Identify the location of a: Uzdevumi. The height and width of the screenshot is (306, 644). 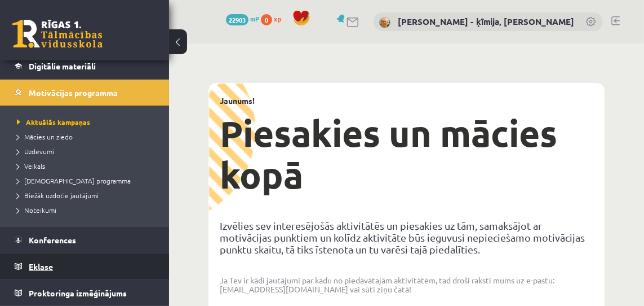
(87, 151).